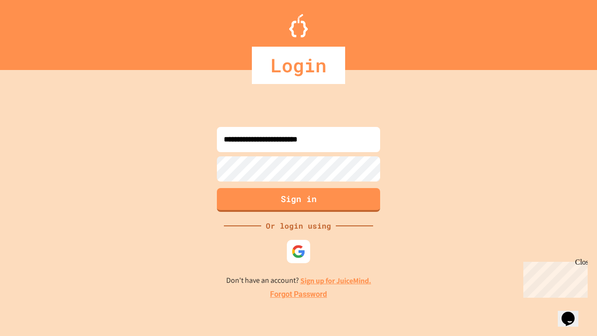 The width and height of the screenshot is (597, 336). What do you see at coordinates (298, 294) in the screenshot?
I see `a: Forgot Password` at bounding box center [298, 294].